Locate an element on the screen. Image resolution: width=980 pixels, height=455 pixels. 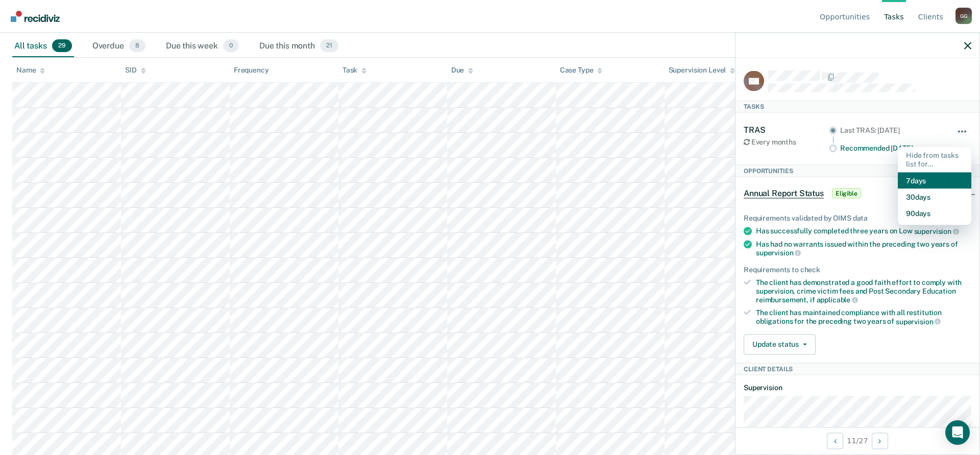
div: All tasks is located at coordinates (43, 47).